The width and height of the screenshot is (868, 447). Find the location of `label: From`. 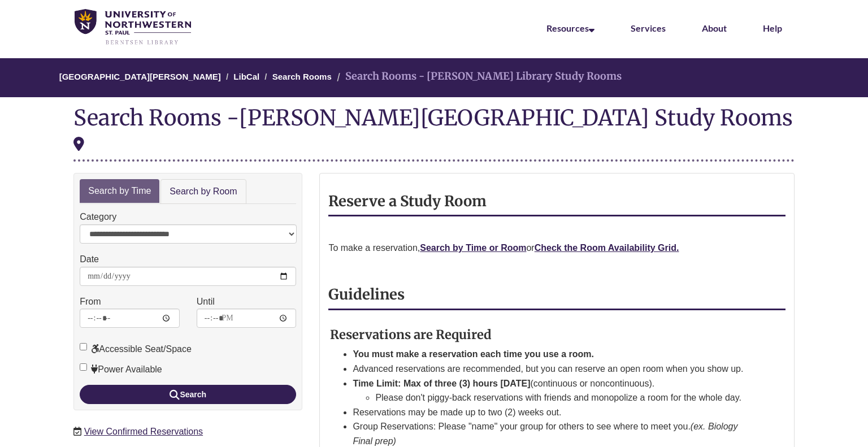

label: From is located at coordinates (90, 302).